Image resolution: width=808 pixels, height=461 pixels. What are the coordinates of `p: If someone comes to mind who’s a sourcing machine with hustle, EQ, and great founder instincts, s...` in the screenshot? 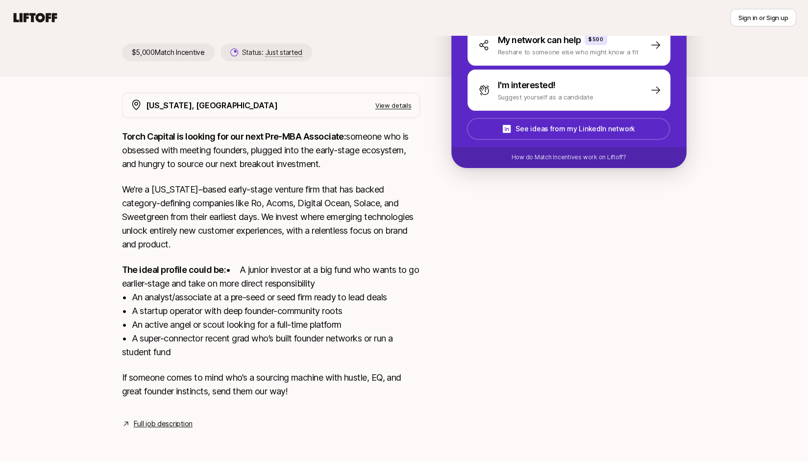 It's located at (271, 385).